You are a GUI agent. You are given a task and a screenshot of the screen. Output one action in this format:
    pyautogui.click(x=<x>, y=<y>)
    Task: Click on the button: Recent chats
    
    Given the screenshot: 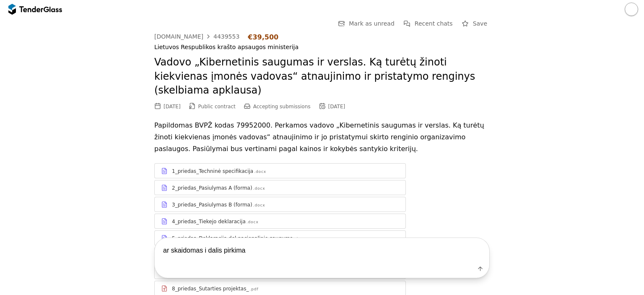 What is the action you would take?
    pyautogui.click(x=428, y=23)
    